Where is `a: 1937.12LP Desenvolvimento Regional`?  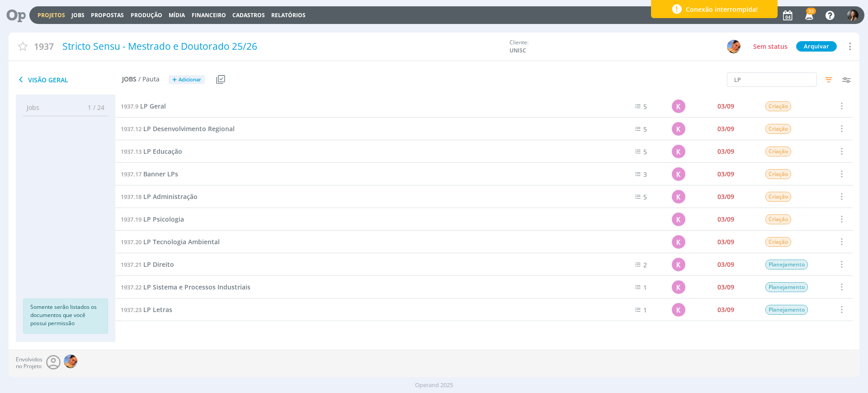
a: 1937.12LP Desenvolvimento Regional is located at coordinates (178, 129).